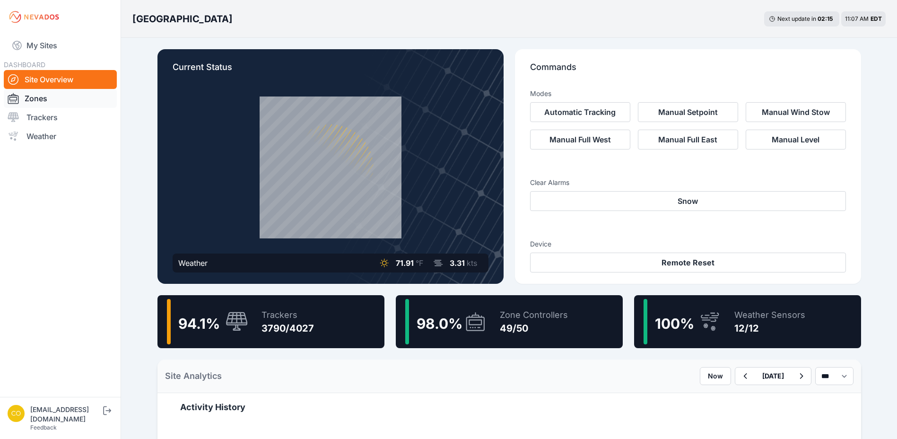  I want to click on button: Manual Wind Stow, so click(796, 112).